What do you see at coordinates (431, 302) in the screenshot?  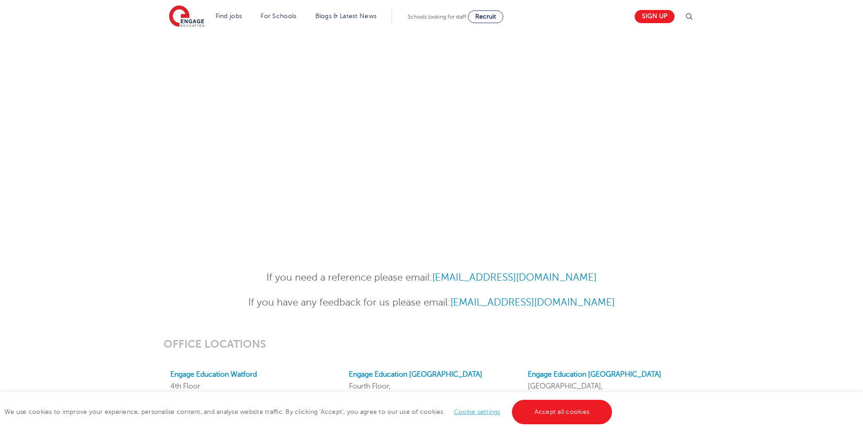 I see `p: If you have any feedback for us please email:` at bounding box center [431, 302].